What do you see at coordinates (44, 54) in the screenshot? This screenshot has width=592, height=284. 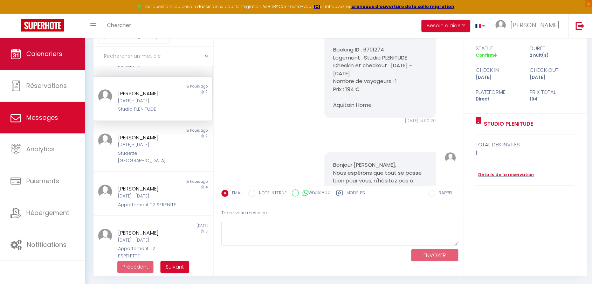 I see `span: Calendriers` at bounding box center [44, 54].